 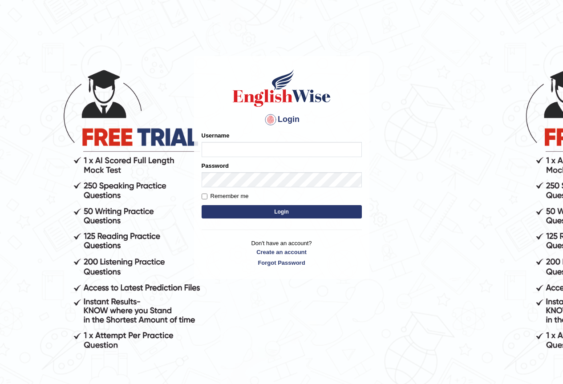 I want to click on a: Create an account, so click(x=282, y=252).